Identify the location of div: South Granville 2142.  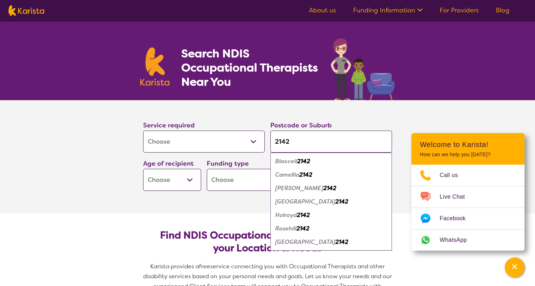
(331, 242).